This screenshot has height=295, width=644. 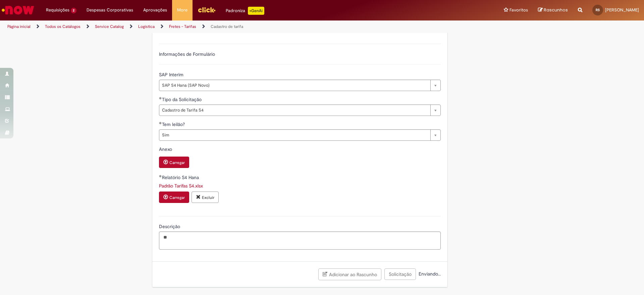 What do you see at coordinates (181, 177) in the screenshot?
I see `span: Relatório S4 Hana` at bounding box center [181, 177].